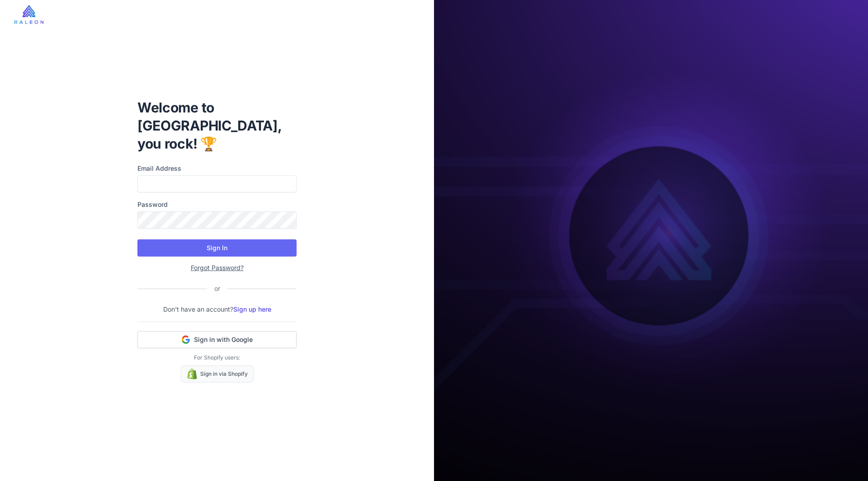 This screenshot has height=481, width=868. I want to click on label: Email Address, so click(217, 168).